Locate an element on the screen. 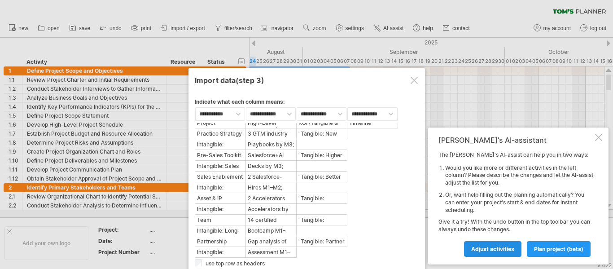 The width and height of the screenshot is (613, 269). div: Assessment M1–M2; First Appexchange asset M8; Long-term plan by M14 is located at coordinates (271, 252).